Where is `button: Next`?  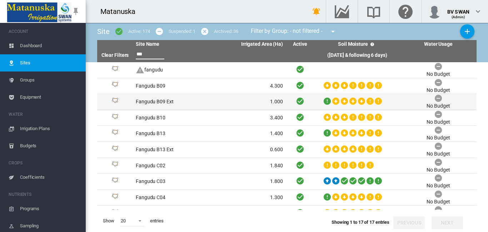 button: Next is located at coordinates (447, 223).